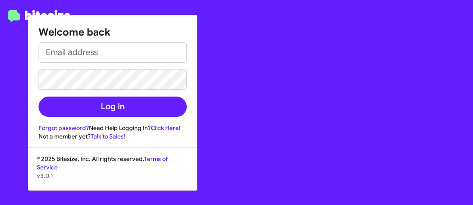 This screenshot has height=205, width=473. Describe the element at coordinates (113, 32) in the screenshot. I see `h1: Welcome back` at that location.